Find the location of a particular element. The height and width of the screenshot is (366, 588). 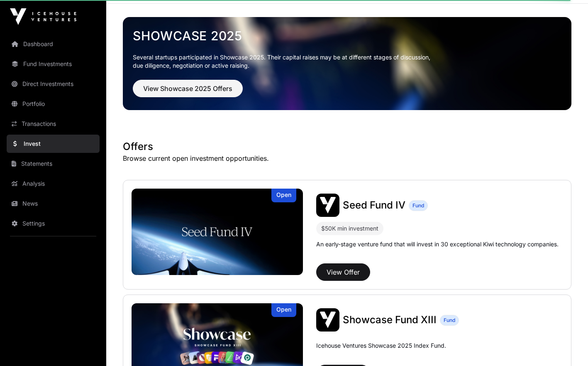

a: Analysis is located at coordinates (53, 183).